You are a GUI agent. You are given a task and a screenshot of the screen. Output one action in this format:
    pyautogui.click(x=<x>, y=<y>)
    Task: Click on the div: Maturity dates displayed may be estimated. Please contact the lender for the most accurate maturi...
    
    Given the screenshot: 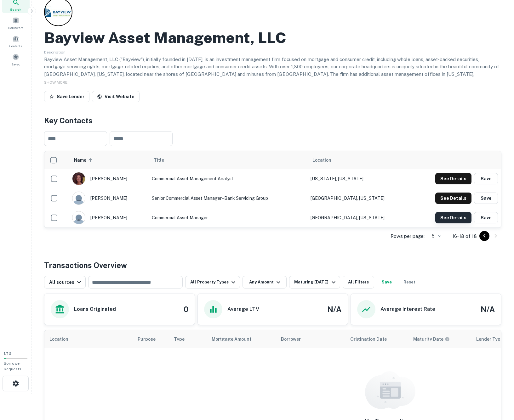 What is the action you would take?
    pyautogui.click(x=431, y=339)
    